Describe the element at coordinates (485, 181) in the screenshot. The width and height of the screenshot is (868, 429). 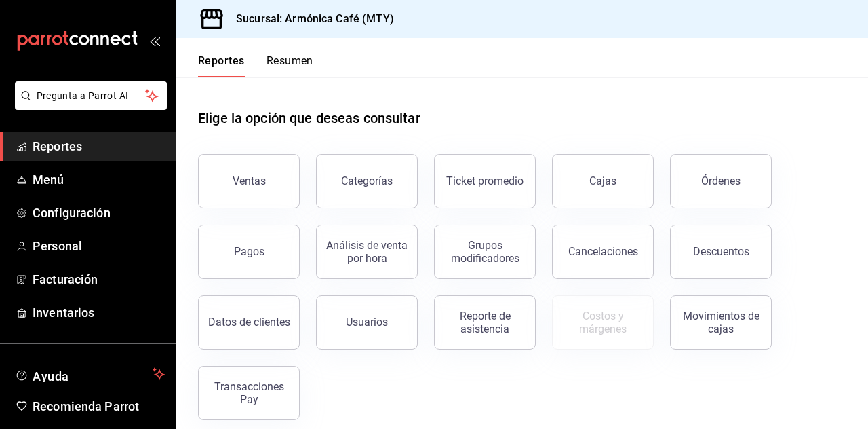
I see `button: Ticket promedio` at that location.